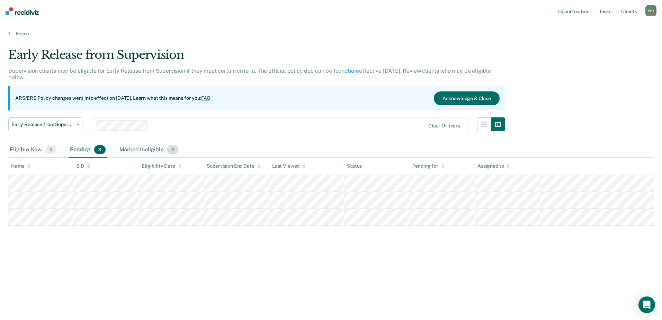  I want to click on div: Status, so click(354, 166).